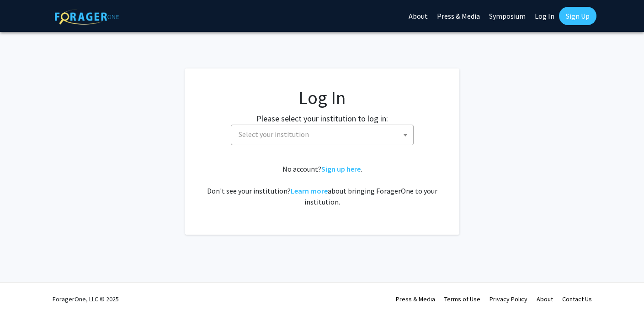  What do you see at coordinates (322, 118) in the screenshot?
I see `label: Please select your institution to log in:` at bounding box center [322, 118].